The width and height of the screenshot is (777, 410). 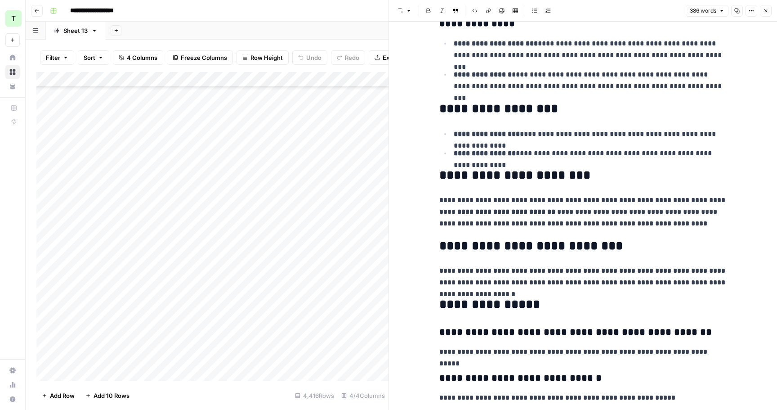 What do you see at coordinates (62, 395) in the screenshot?
I see `span: Add Row` at bounding box center [62, 395].